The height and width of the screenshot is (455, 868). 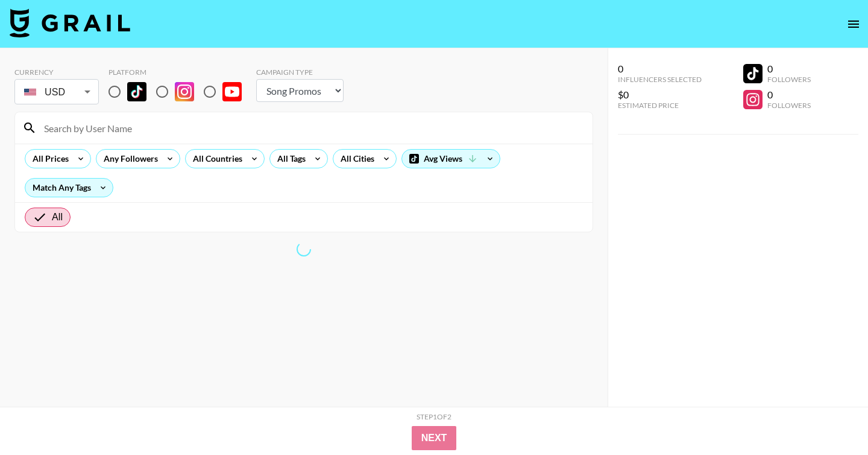 What do you see at coordinates (451, 158) in the screenshot?
I see `div: Avg Views` at bounding box center [451, 158].